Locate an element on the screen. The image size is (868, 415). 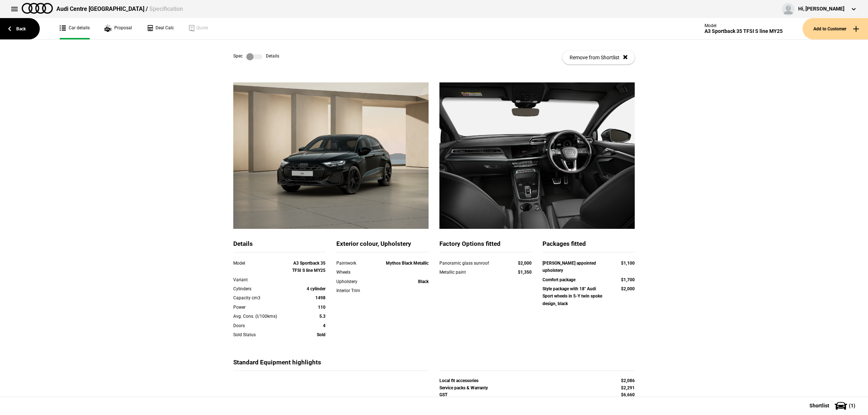
strong: Service packs & Warranty is located at coordinates (463, 388).